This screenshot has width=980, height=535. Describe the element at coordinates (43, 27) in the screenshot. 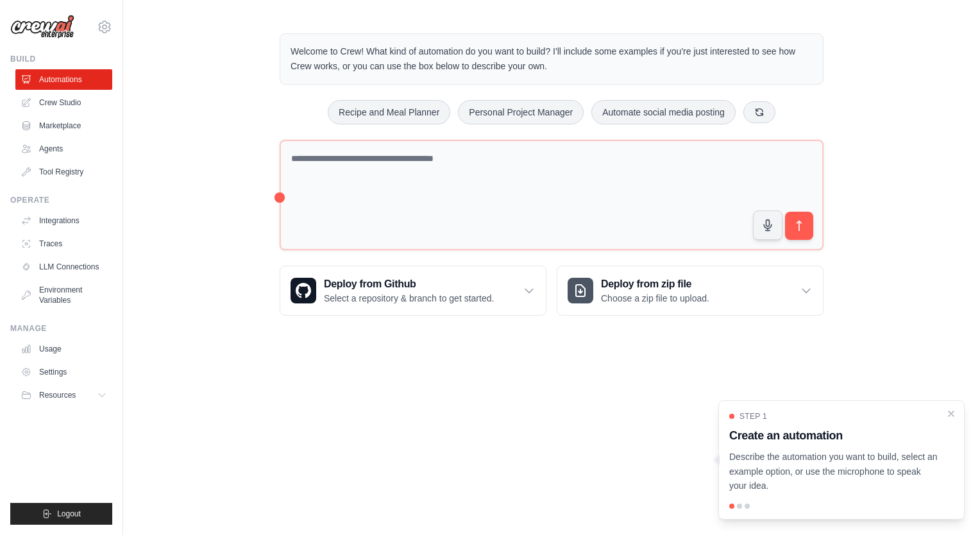

I see `img: Logo` at that location.